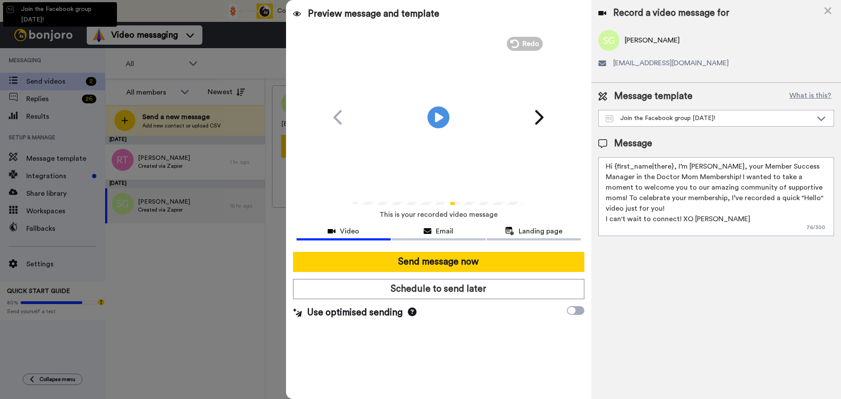 The width and height of the screenshot is (841, 399). I want to click on span: Email, so click(445, 231).